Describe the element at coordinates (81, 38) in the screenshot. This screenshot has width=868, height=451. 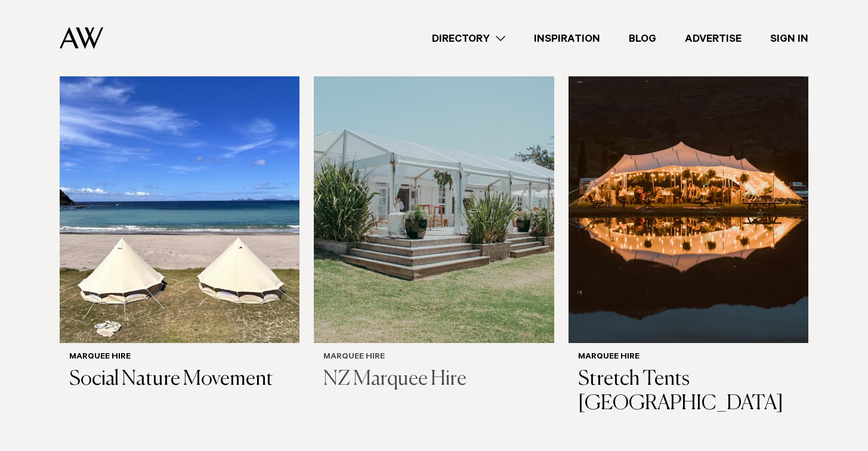
I see `img: Auckland Weddings Logo` at that location.